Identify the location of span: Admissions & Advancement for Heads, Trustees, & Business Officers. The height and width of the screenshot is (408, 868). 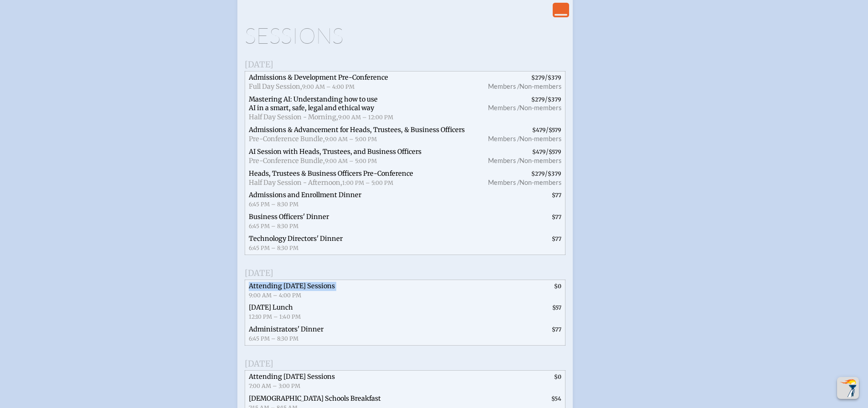
(357, 130).